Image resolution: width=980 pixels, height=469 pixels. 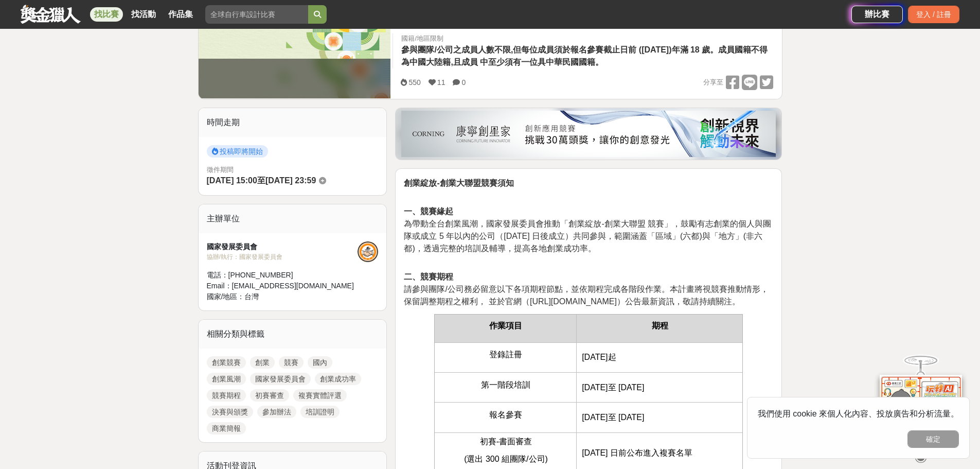 I want to click on span: 第一階段培訓, so click(x=506, y=385).